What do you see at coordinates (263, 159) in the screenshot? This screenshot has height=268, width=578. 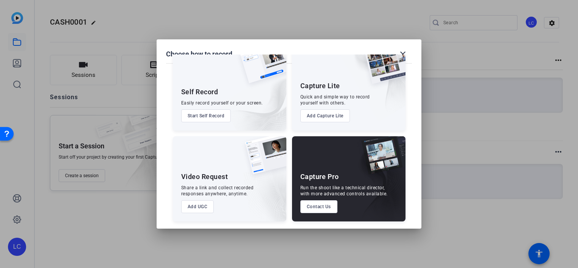 I see `img: ugc-content.png` at bounding box center [263, 159].